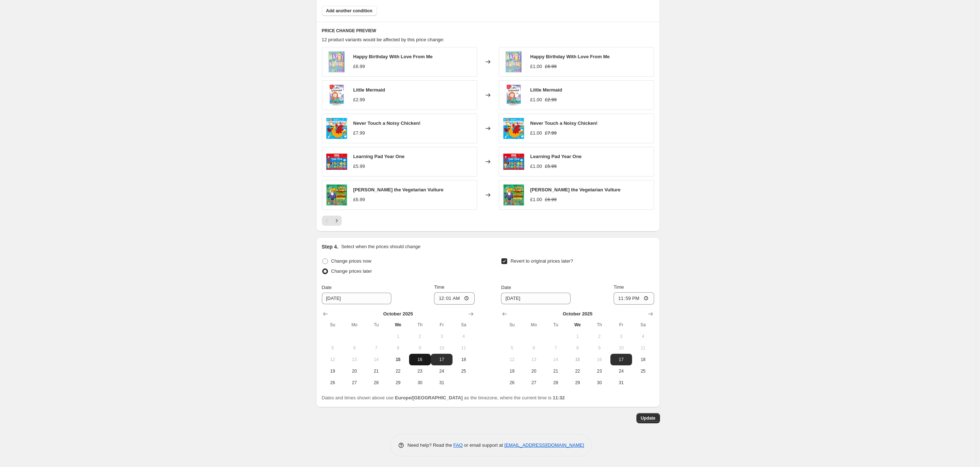 The width and height of the screenshot is (980, 467). What do you see at coordinates (355, 360) in the screenshot?
I see `span: 13` at bounding box center [355, 360].